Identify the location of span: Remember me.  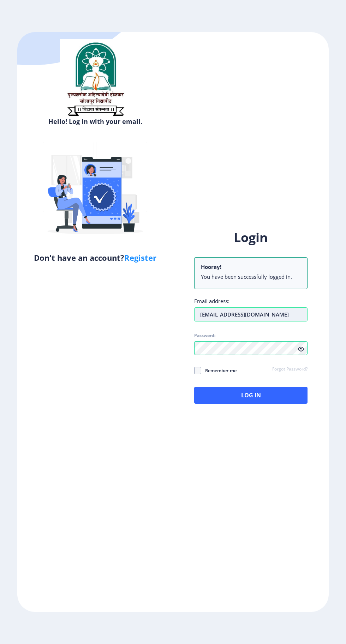
(219, 370).